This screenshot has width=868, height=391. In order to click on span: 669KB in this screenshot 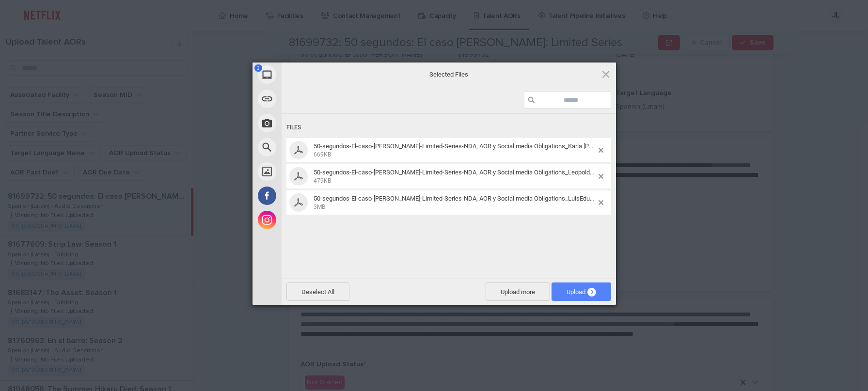, I will do `click(322, 154)`.